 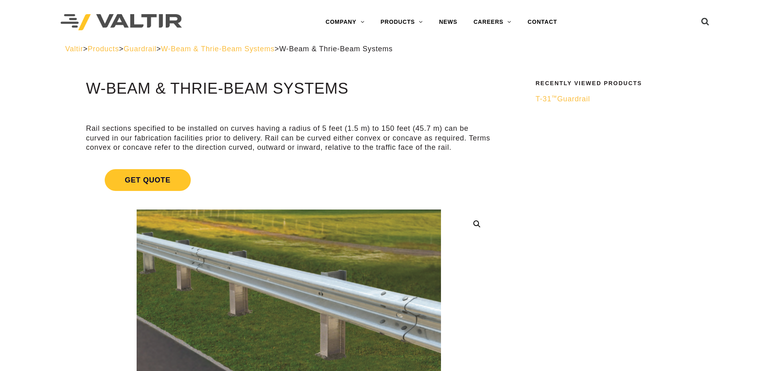 What do you see at coordinates (74, 49) in the screenshot?
I see `a: Valtir` at bounding box center [74, 49].